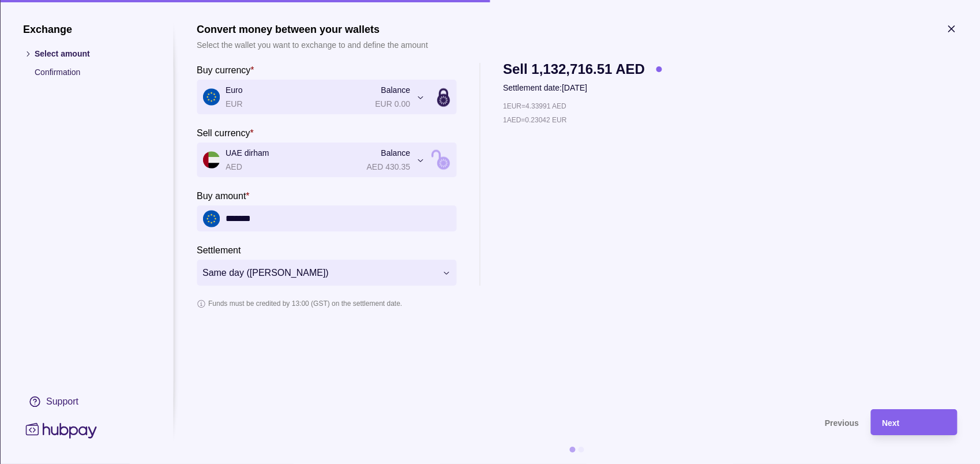  What do you see at coordinates (535, 120) in the screenshot?
I see `p: 1 AED = 0.23042 EUR` at bounding box center [535, 120].